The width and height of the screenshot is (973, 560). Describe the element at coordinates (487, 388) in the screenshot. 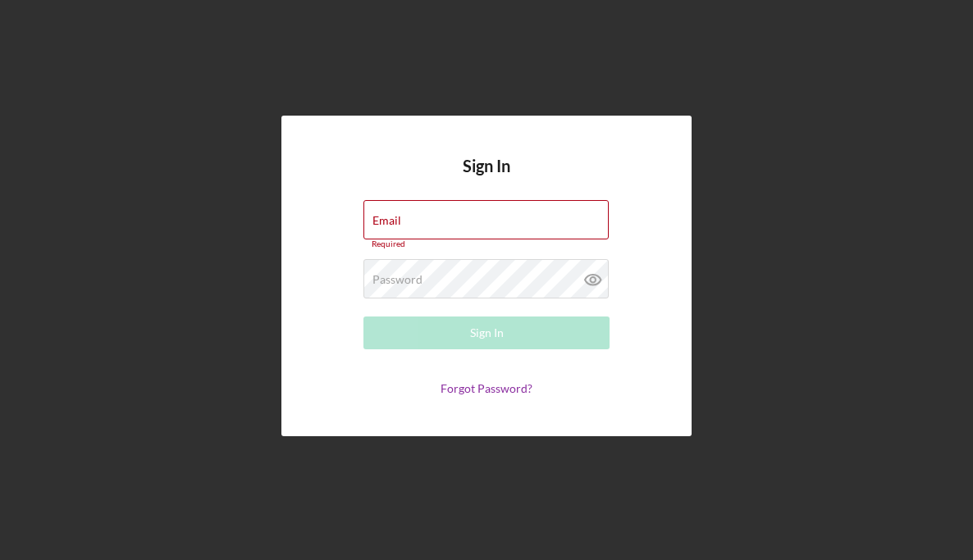

I see `a: Forgot Password?` at that location.